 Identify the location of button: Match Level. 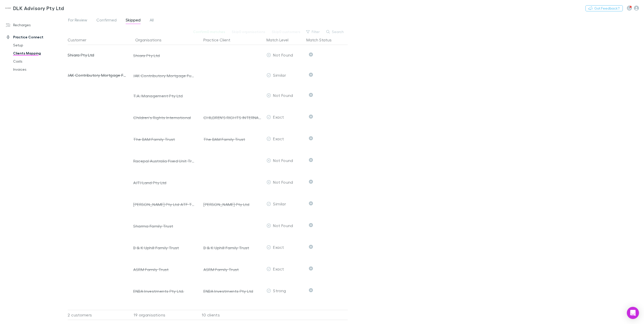
(280, 40).